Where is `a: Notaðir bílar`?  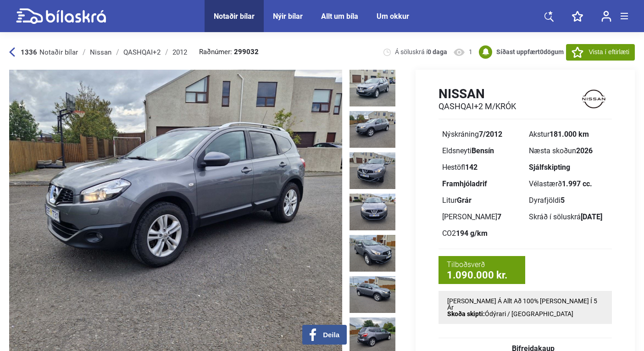 a: Notaðir bílar is located at coordinates (234, 16).